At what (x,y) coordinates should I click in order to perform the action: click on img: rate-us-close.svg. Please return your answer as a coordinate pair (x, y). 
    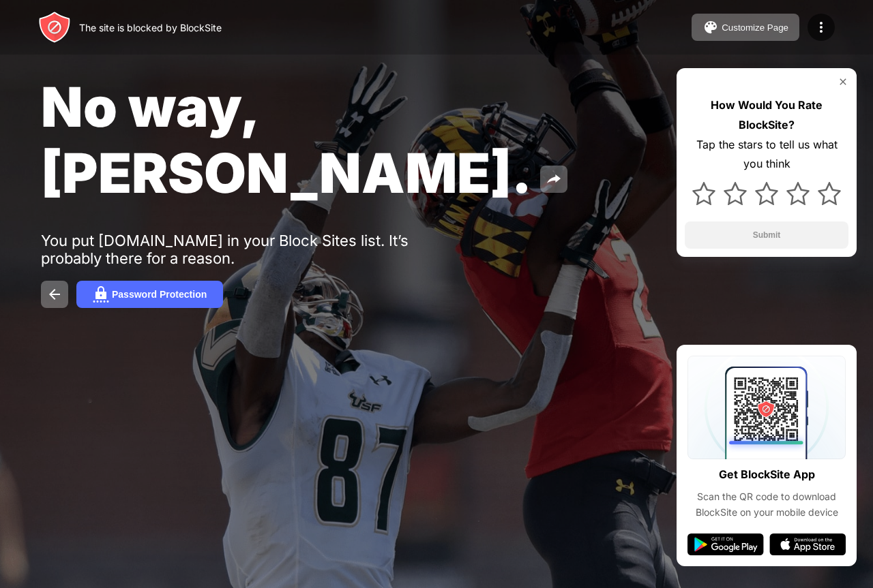
    Looking at the image, I should click on (843, 82).